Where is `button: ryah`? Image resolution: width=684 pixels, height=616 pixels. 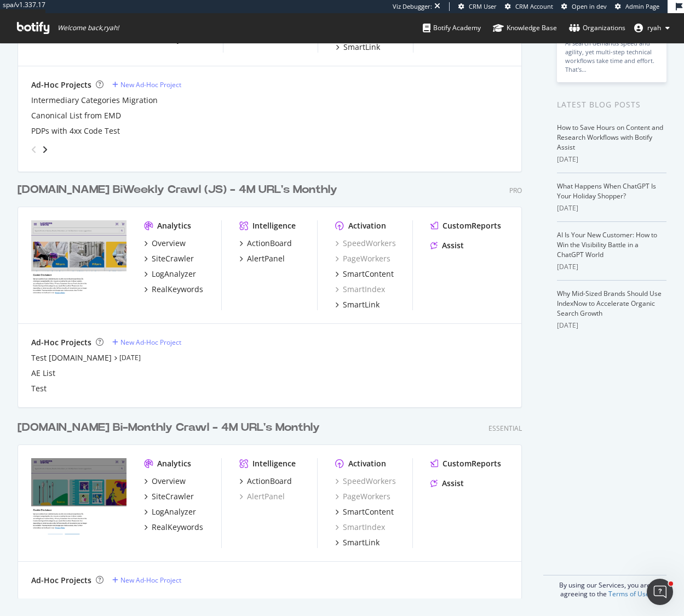
button: ryah is located at coordinates (652, 28).